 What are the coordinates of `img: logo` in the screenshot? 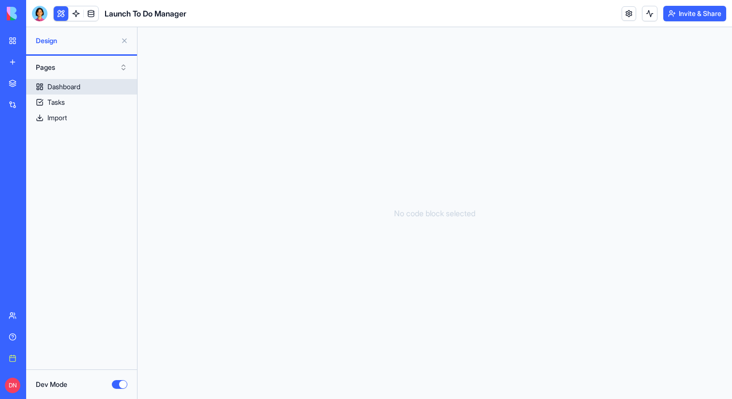 It's located at (37, 14).